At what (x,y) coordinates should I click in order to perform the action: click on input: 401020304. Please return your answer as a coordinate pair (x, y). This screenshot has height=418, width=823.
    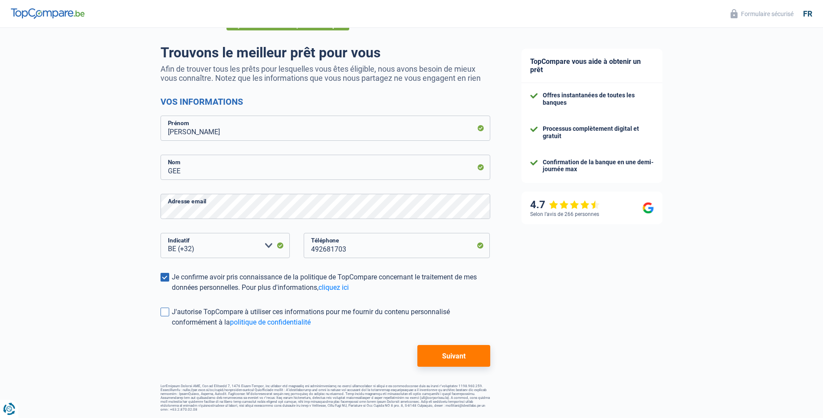
    Looking at the image, I should click on (397, 245).